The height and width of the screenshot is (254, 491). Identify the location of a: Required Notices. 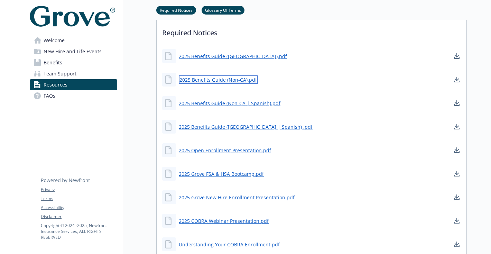
(176, 10).